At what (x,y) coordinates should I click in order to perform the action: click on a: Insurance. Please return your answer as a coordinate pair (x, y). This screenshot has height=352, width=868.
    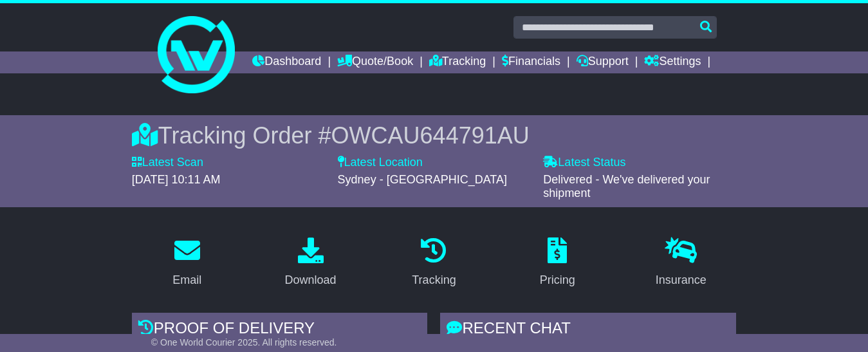
    Looking at the image, I should click on (680, 264).